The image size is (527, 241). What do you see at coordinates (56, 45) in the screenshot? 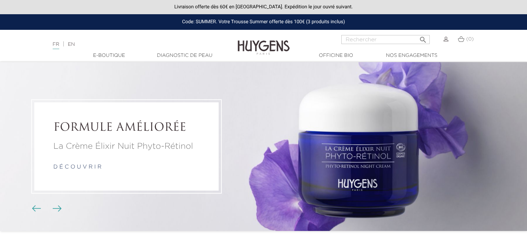
I see `a: FR` at bounding box center [56, 45].